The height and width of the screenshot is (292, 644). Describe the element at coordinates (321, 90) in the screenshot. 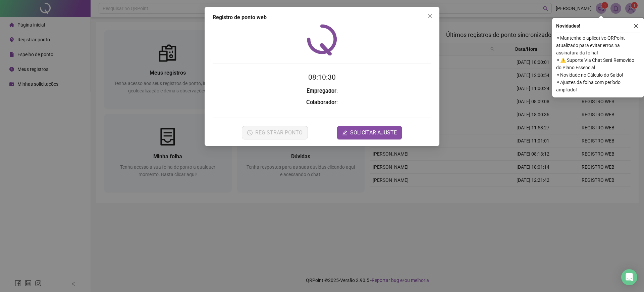

I see `strong: Empregador` at that location.